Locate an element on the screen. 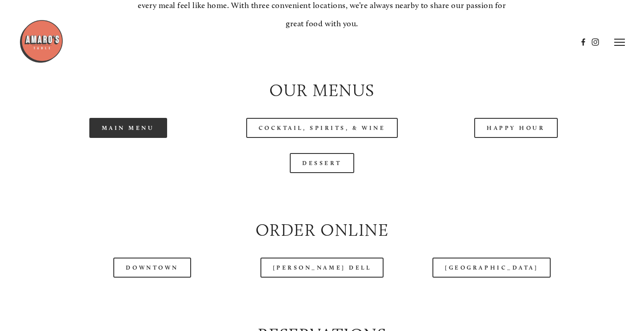 This screenshot has height=331, width=644. a: Happy Hour is located at coordinates (517, 127).